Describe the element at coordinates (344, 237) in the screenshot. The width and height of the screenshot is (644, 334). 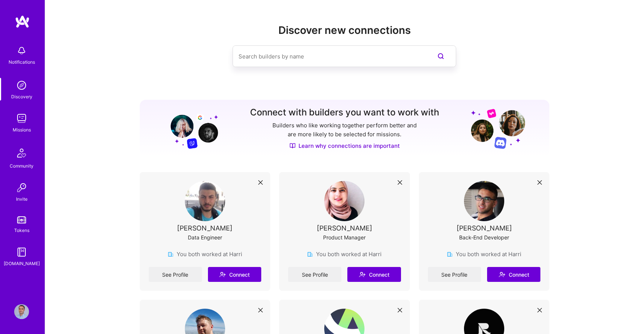
I see `div: Product Manager` at that location.